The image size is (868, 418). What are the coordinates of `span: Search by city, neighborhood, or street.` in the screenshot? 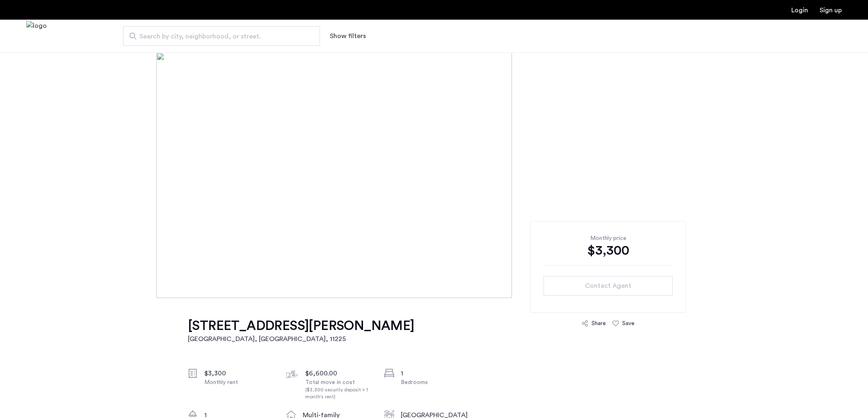 It's located at (218, 36).